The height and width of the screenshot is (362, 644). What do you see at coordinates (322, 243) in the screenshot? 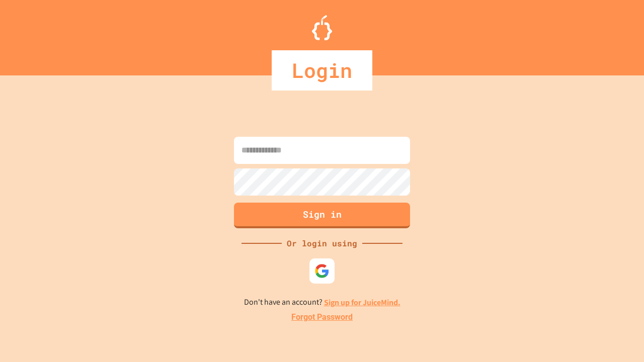
I see `div: Or login using` at bounding box center [322, 243].